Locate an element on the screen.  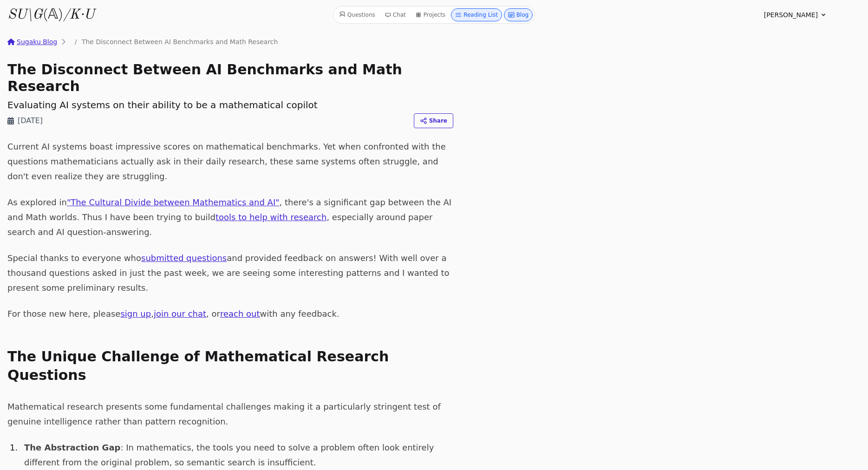
a: reach out is located at coordinates (240, 313).